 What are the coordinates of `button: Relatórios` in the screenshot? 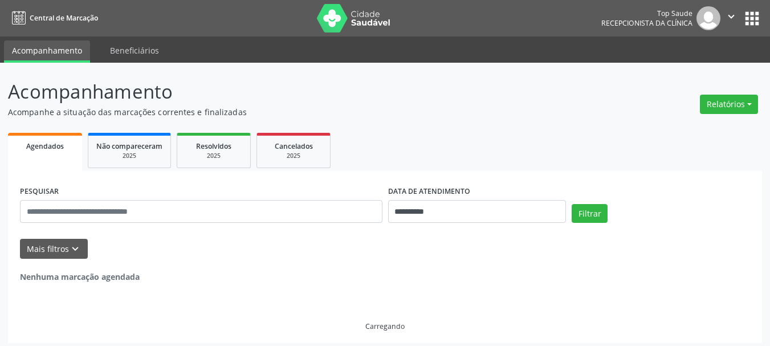 It's located at (729, 104).